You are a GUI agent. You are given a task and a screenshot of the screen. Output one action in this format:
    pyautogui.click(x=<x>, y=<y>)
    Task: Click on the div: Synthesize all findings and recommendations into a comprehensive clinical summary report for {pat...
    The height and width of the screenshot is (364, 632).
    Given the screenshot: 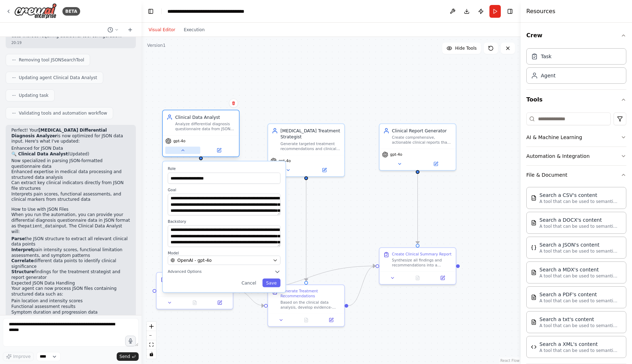 What is the action you would take?
    pyautogui.click(x=422, y=263)
    